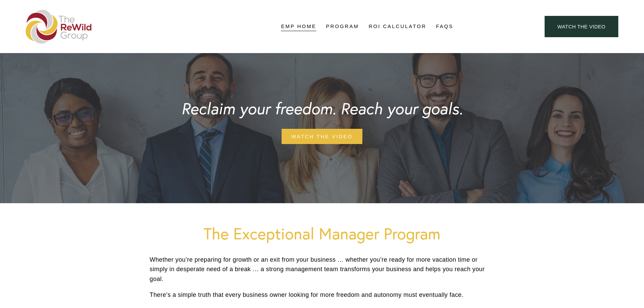  What do you see at coordinates (401, 108) in the screenshot?
I see `em: Reach your goals.` at bounding box center [401, 108].